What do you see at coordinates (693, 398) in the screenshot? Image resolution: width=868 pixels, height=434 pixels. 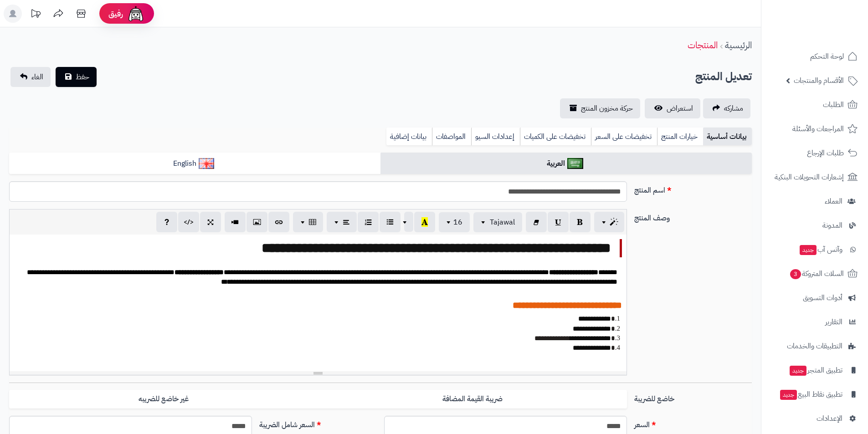 I see `label: خاضع للضريبة` at bounding box center [693, 398].